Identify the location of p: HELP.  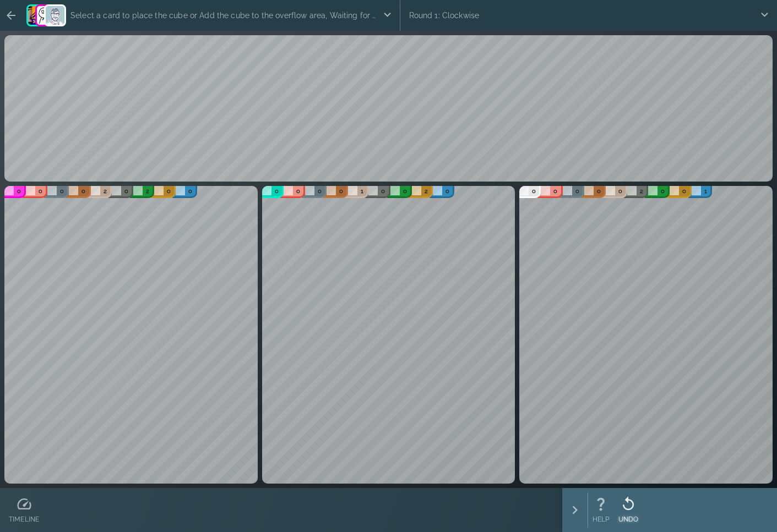
(601, 520).